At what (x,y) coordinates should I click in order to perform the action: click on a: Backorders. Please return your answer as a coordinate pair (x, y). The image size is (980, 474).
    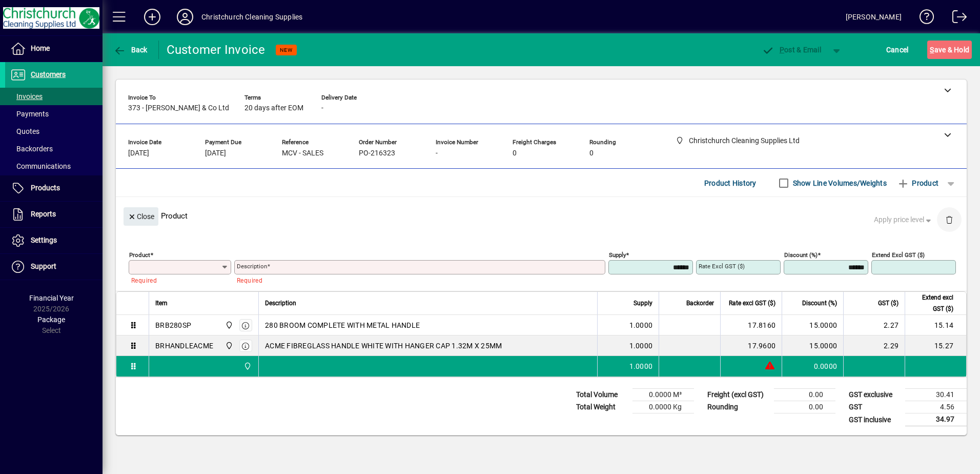
    Looking at the image, I should click on (54, 149).